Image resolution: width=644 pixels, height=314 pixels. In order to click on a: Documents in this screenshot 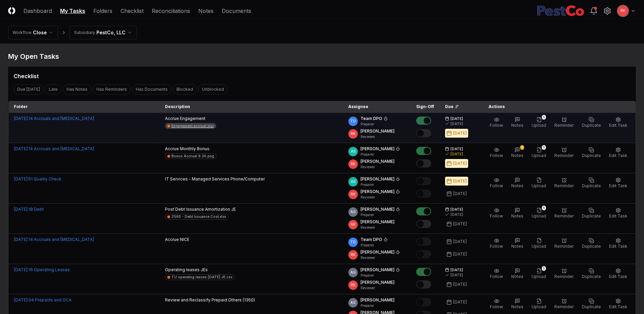, I will do `click(236, 11)`.